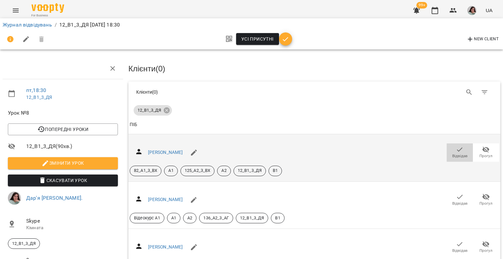 This screenshot has width=503, height=259. What do you see at coordinates (147, 218) in the screenshot?
I see `span: Відеокурс А1` at bounding box center [147, 218].